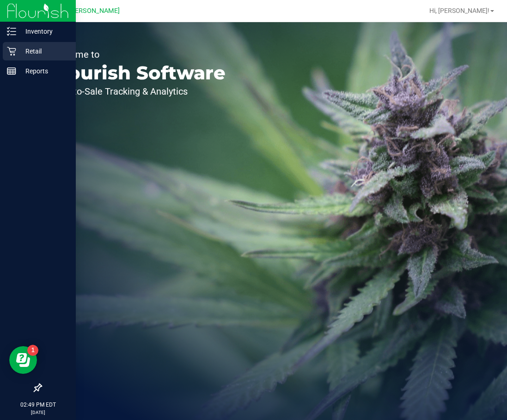  Describe the element at coordinates (6, 5) in the screenshot. I see `span: 1` at that location.